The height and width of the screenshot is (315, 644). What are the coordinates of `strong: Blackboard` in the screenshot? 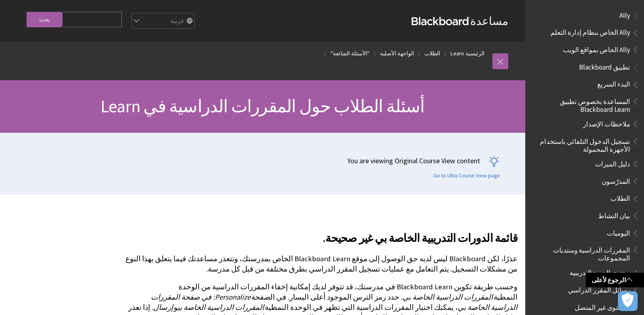 It's located at (441, 21).